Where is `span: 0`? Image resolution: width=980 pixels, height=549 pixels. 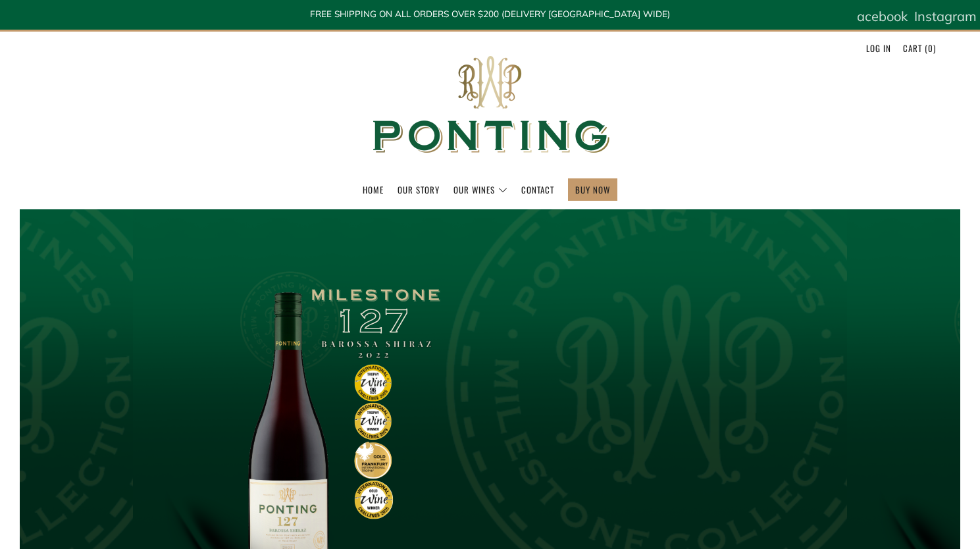 span: 0 is located at coordinates (931, 48).